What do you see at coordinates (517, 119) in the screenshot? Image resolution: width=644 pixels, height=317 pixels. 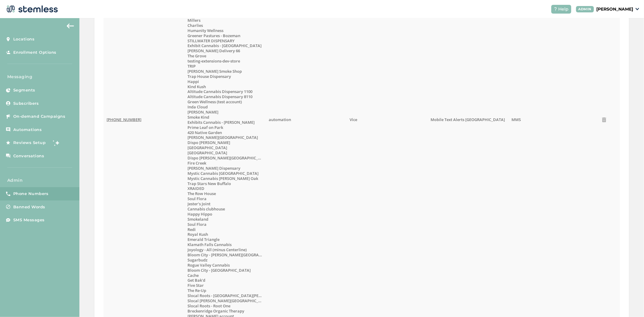 I see `span: MMS` at bounding box center [517, 119].